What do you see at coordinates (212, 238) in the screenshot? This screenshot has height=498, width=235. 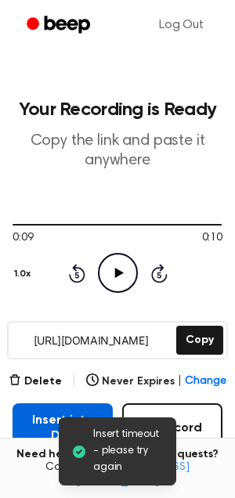 I see `span: 0:10` at bounding box center [212, 238].